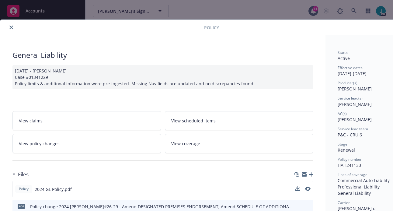 The width and height of the screenshot is (393, 211). What do you see at coordinates (23, 174) in the screenshot?
I see `h3: Files` at bounding box center [23, 174].